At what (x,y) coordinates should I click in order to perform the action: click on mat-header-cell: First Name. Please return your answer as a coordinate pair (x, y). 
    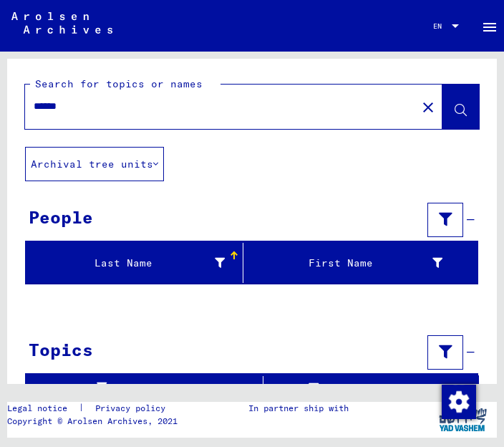
    Looking at the image, I should click on (360, 262).